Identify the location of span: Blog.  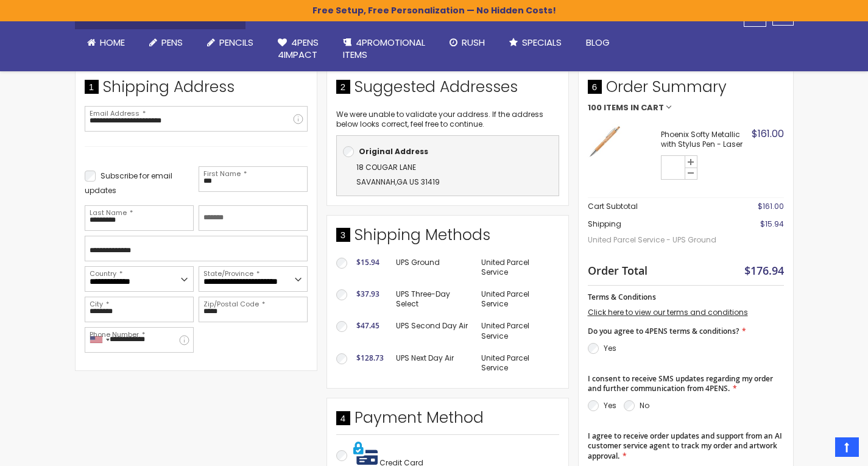
(597, 42).